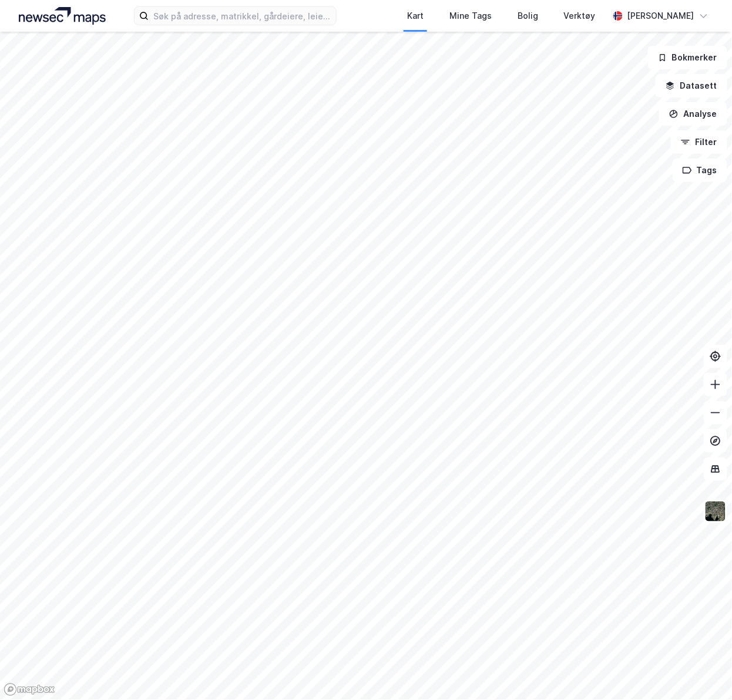 The image size is (732, 700). Describe the element at coordinates (703, 672) in the screenshot. I see `div: Chat Widget` at that location.